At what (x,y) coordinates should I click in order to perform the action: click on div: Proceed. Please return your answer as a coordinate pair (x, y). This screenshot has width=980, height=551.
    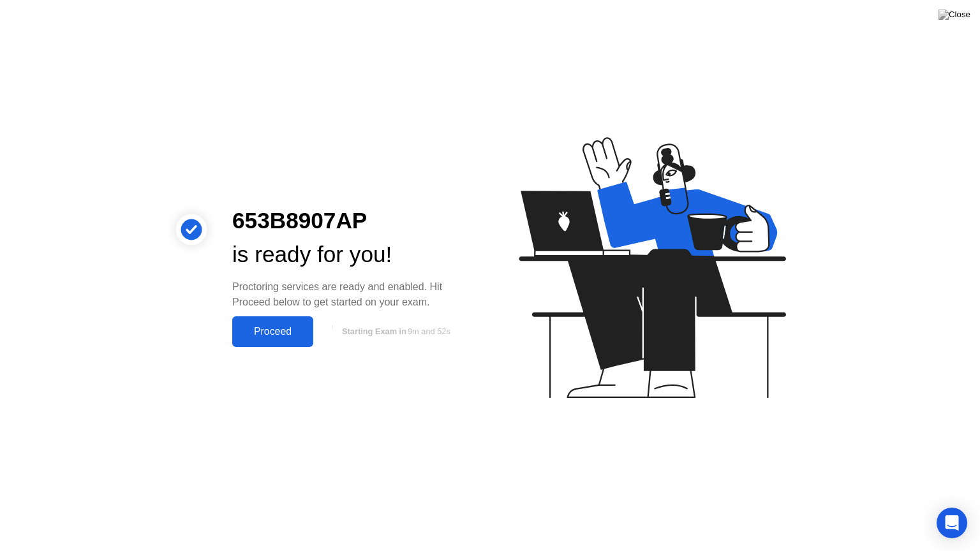
    Looking at the image, I should click on (272, 332).